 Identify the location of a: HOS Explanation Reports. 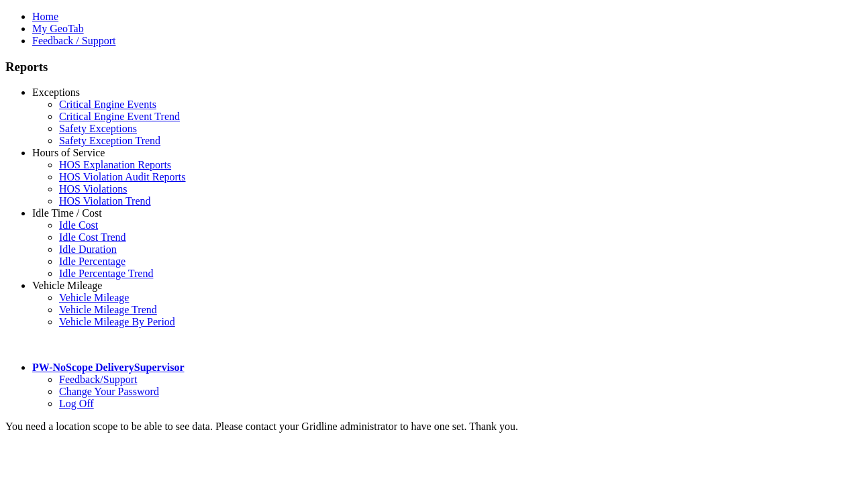
(115, 164).